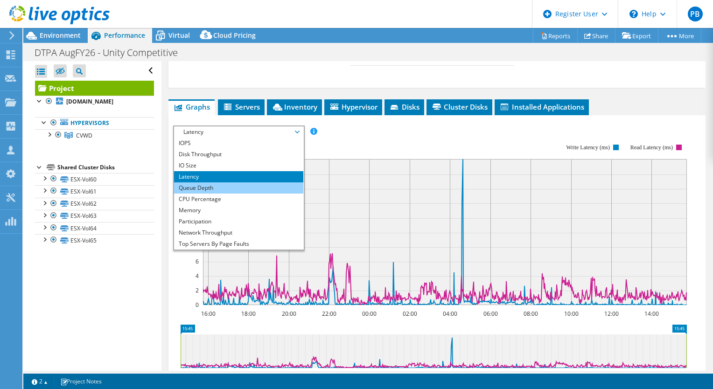 This screenshot has width=713, height=389. What do you see at coordinates (239, 188) in the screenshot?
I see `li: Queue Depth` at bounding box center [239, 188].